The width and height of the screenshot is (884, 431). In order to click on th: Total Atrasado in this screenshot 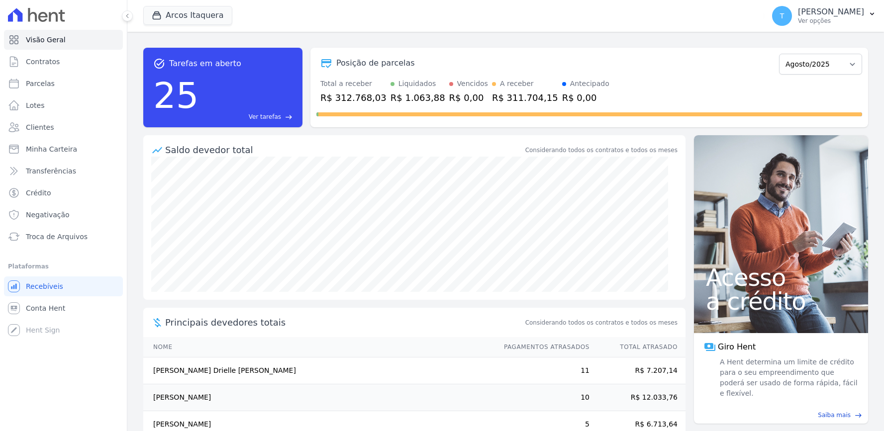, I will do `click(638, 347)`.